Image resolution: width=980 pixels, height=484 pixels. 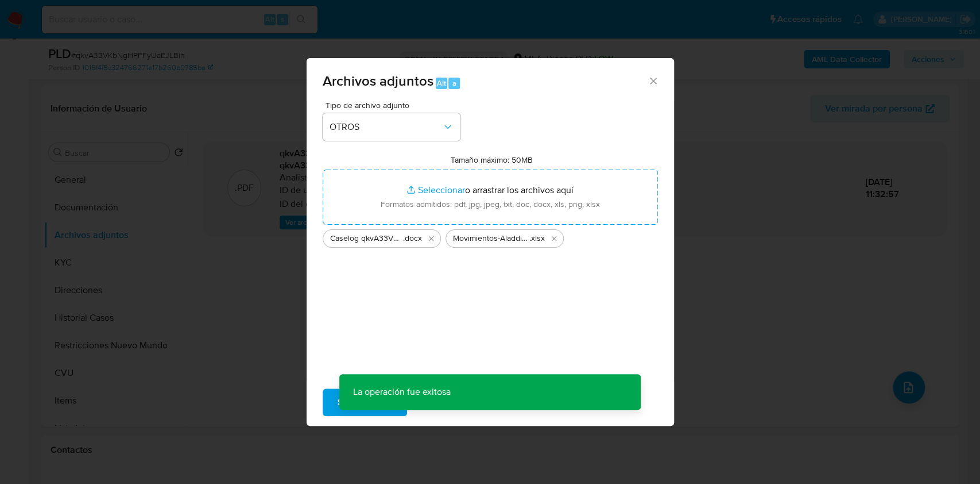 I want to click on span: Caselog qkvA33VKbNgHPFFyUaEJLBih, so click(x=366, y=238).